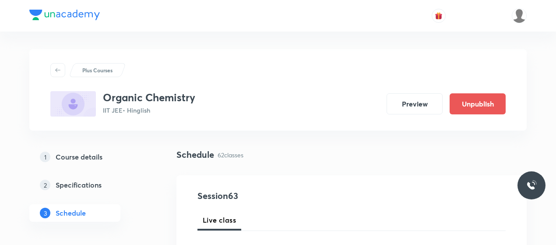 Image resolution: width=556 pixels, height=245 pixels. I want to click on button: Preview, so click(415, 104).